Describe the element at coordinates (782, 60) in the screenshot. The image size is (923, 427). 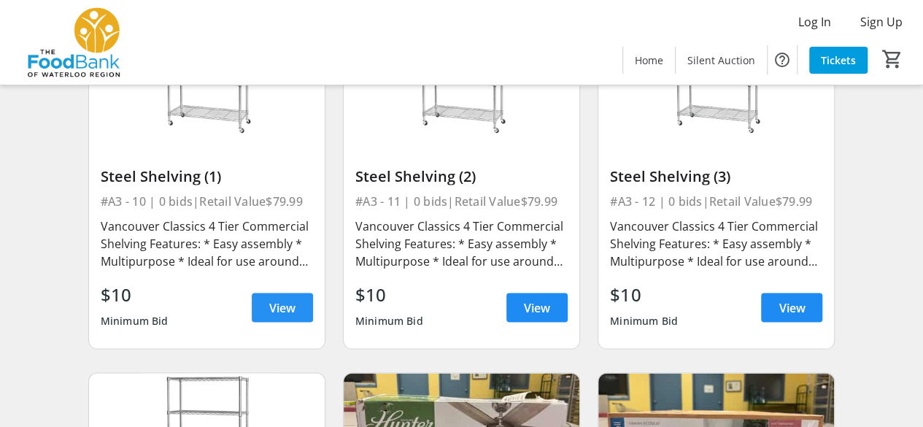
I see `button: Help` at that location.